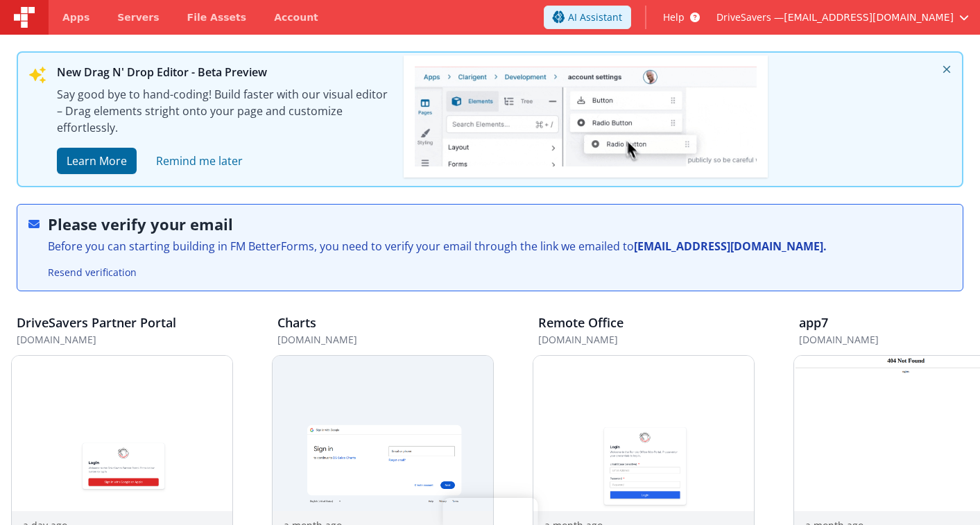 The width and height of the screenshot is (980, 525). Describe the element at coordinates (814, 323) in the screenshot. I see `h3: app7` at that location.